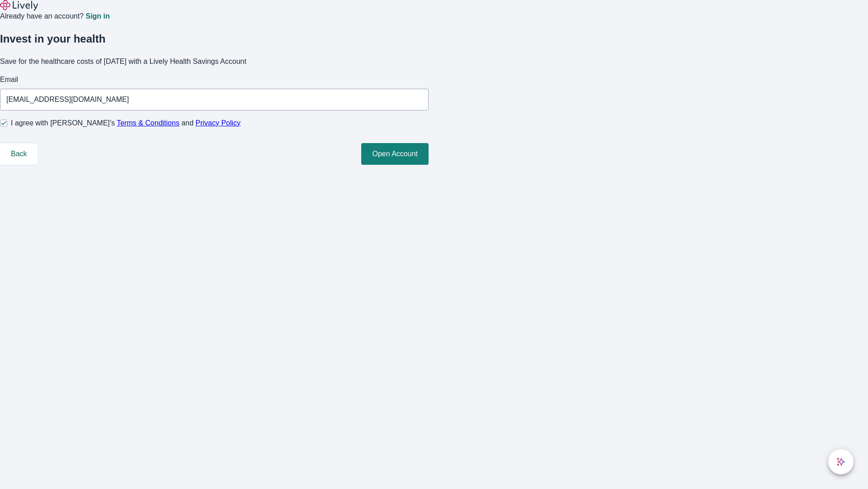 The image size is (868, 489). Describe the element at coordinates (841, 462) in the screenshot. I see `svg: Lively AI Assistant` at that location.